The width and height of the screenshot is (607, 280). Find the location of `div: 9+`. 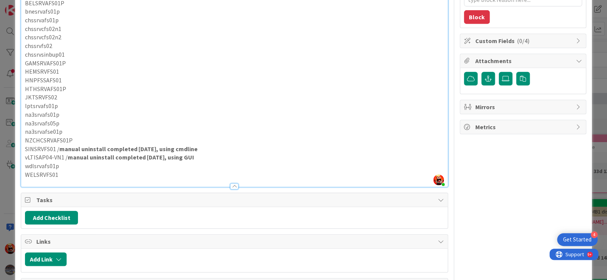

div: 9+ is located at coordinates (40, 6).